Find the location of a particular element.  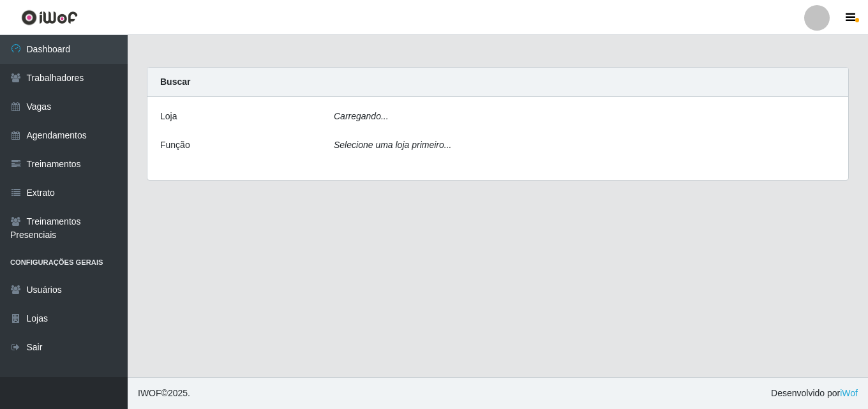

i: Selecione uma loja primeiro... is located at coordinates (393, 145).